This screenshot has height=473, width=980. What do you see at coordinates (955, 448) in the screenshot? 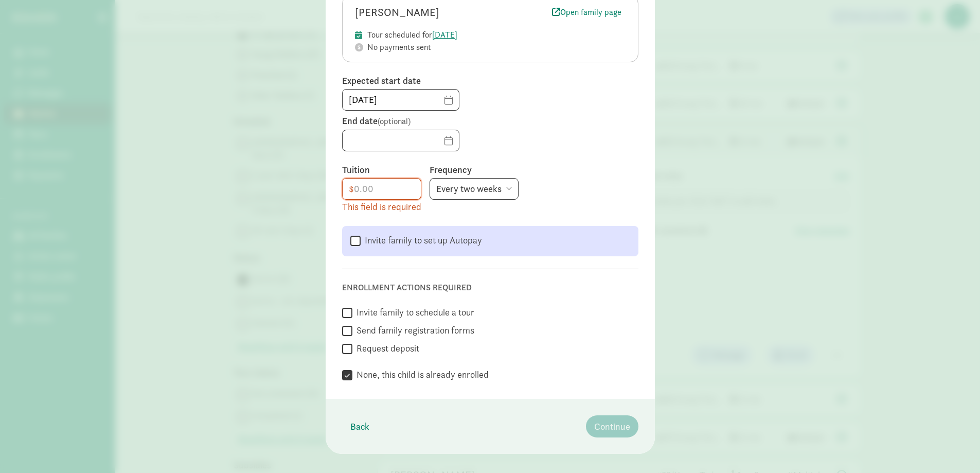
I see `div: Chat Widget` at bounding box center [955, 448].